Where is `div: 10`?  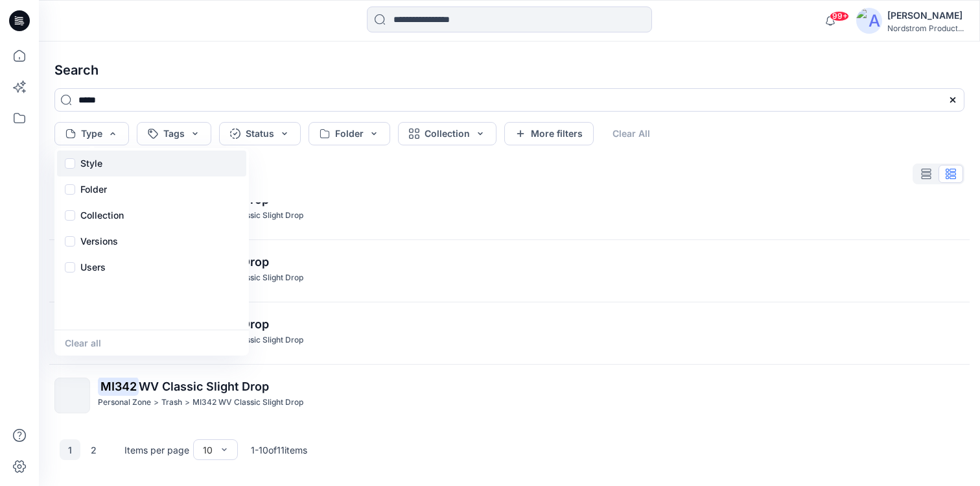 div: 10 is located at coordinates (207, 450).